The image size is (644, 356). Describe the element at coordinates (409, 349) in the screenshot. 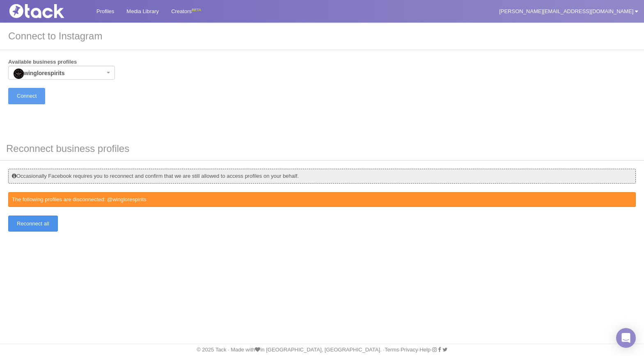

I see `a: Privacy` at that location.